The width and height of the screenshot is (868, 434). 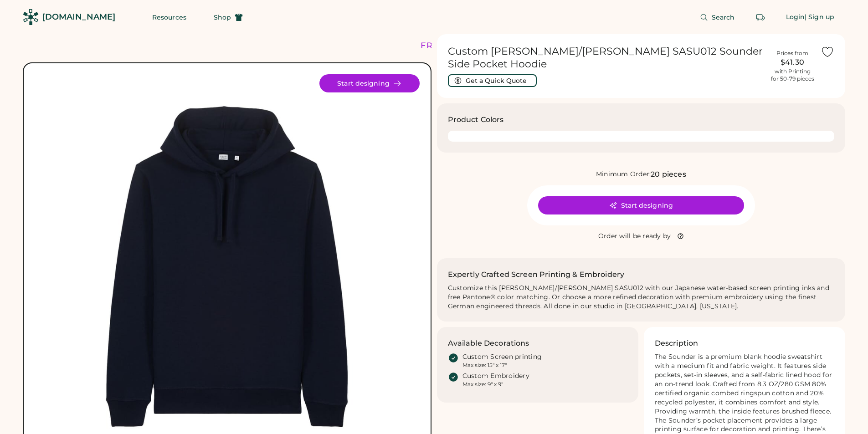 What do you see at coordinates (792, 75) in the screenshot?
I see `div: with Printing for 50-79 pieces` at bounding box center [792, 75].